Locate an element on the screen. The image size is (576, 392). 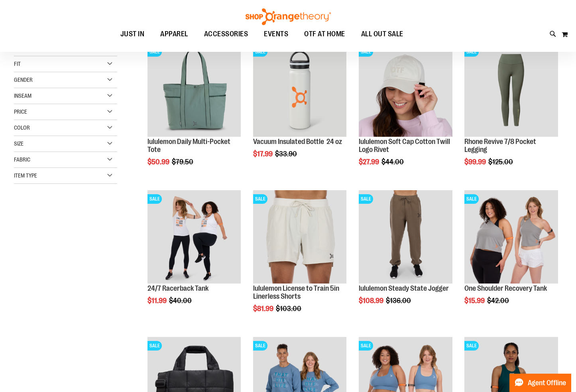
span: $79.50 is located at coordinates (183, 162).